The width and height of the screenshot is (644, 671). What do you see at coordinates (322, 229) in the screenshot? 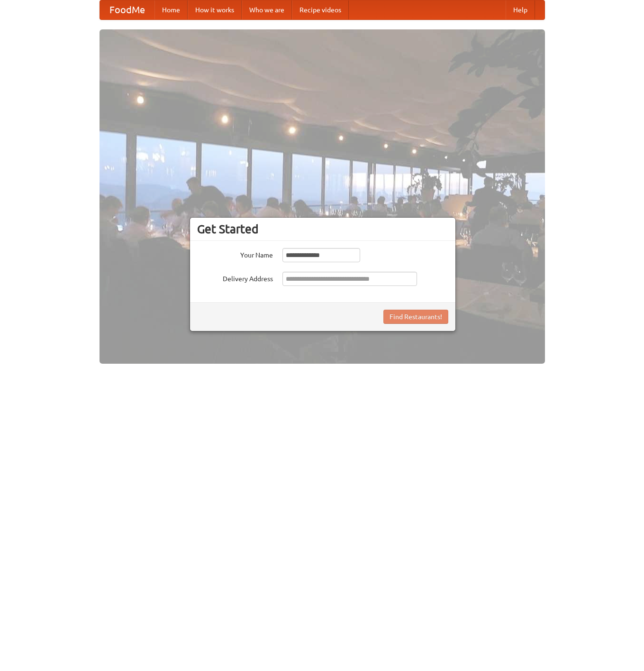
I see `h3: Get Started` at bounding box center [322, 229].